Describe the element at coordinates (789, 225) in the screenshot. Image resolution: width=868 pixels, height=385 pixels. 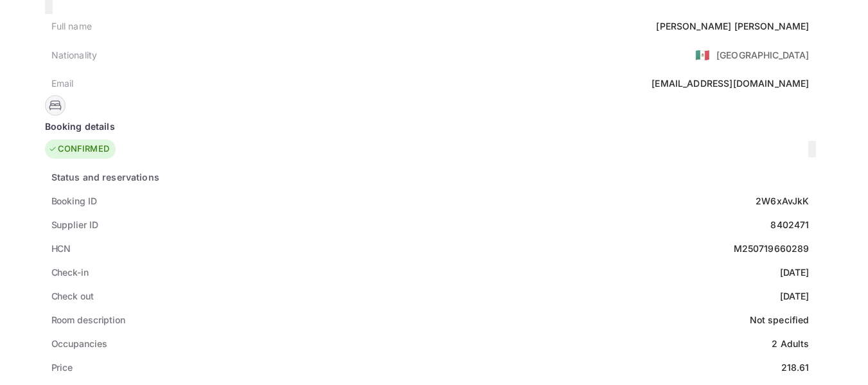
I see `div: 8402471` at that location.